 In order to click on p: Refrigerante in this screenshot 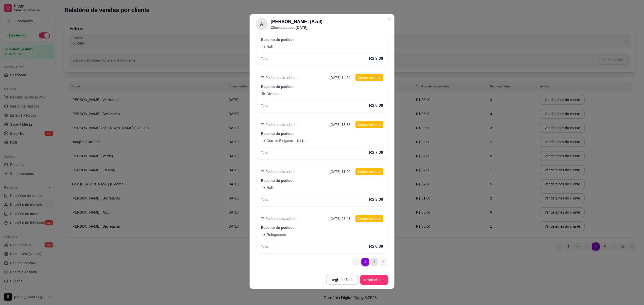, I will do `click(276, 235)`.